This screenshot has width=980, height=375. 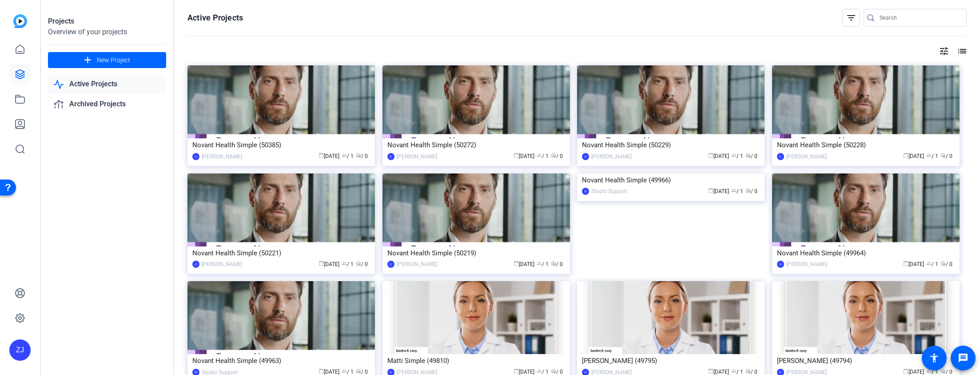 What do you see at coordinates (215, 18) in the screenshot?
I see `h1: Active Projects` at bounding box center [215, 18].